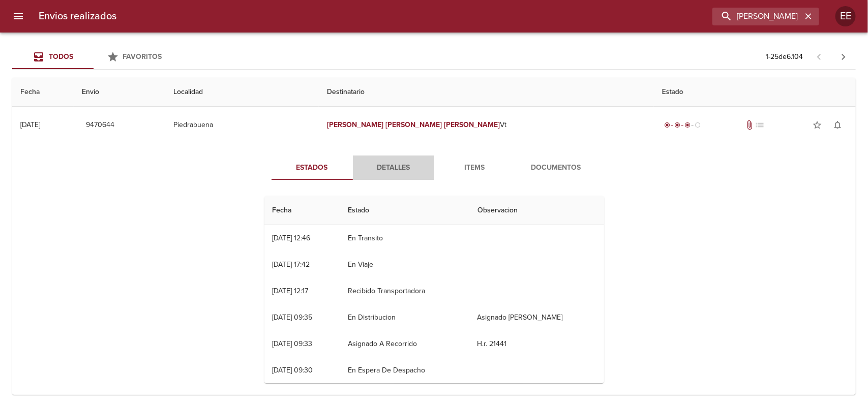 The height and width of the screenshot is (407, 868). I want to click on td: Vt, so click(486, 125).